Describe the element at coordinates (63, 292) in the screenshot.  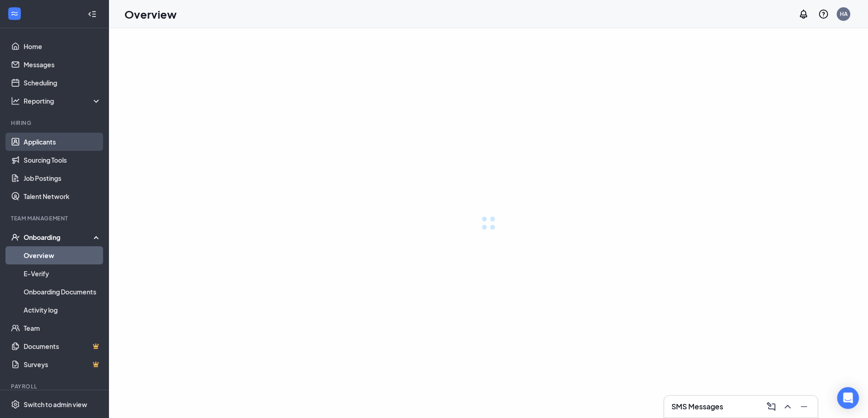
I see `a: Onboarding Documents` at that location.